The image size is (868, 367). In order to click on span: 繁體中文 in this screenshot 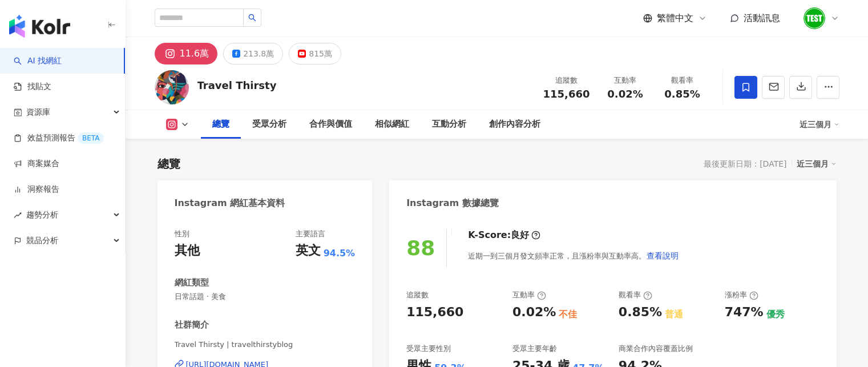, I will do `click(675, 18)`.